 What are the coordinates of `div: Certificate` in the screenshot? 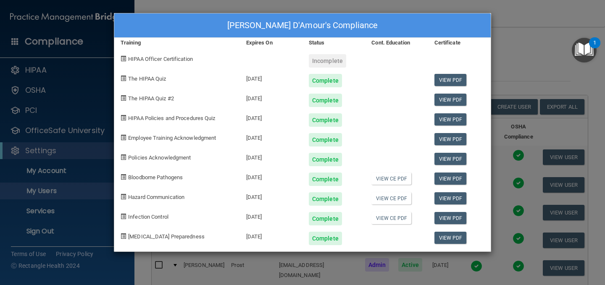 It's located at (459, 43).